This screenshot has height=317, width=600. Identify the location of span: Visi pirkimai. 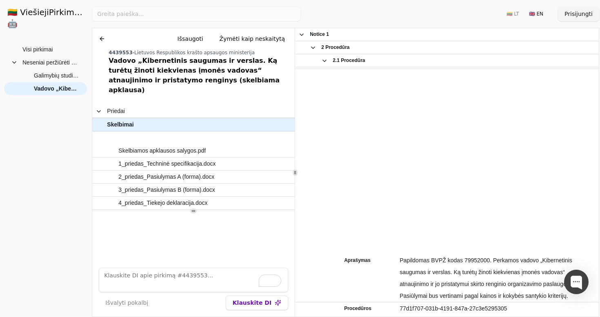
(38, 49).